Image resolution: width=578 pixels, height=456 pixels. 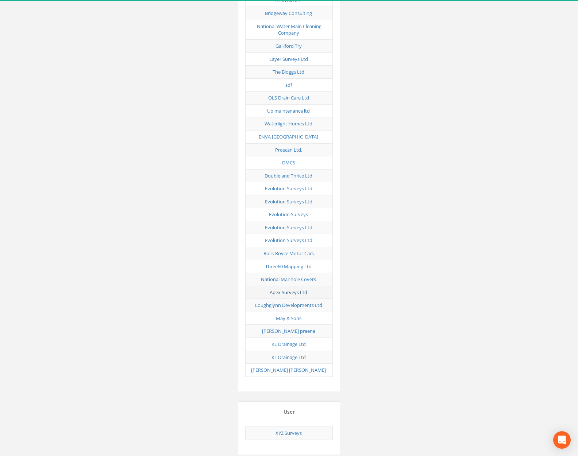 I want to click on a: The Bloggs Ltd, so click(x=288, y=72).